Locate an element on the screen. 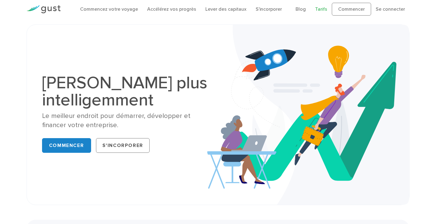  a: Accélérez vos progrès is located at coordinates (172, 9).